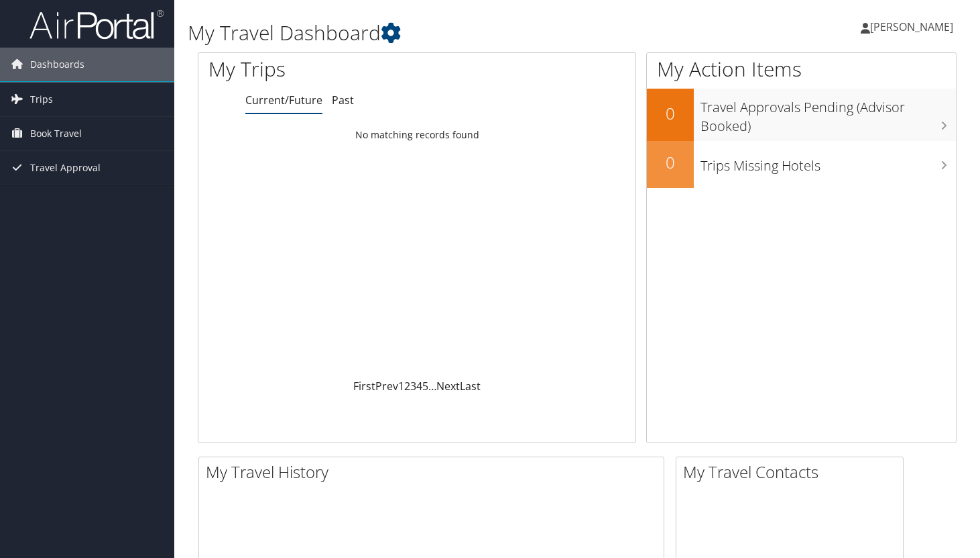  I want to click on span: Dashboards, so click(57, 64).